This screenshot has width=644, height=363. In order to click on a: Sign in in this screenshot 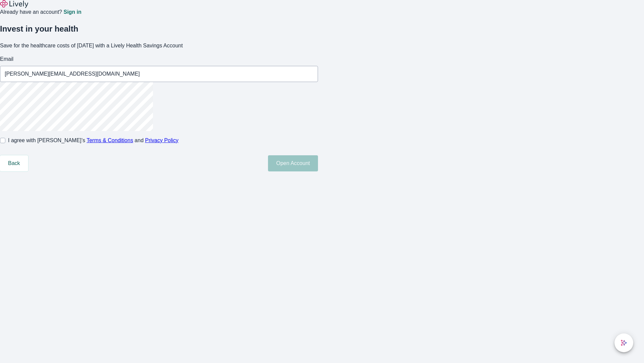, I will do `click(72, 12)`.